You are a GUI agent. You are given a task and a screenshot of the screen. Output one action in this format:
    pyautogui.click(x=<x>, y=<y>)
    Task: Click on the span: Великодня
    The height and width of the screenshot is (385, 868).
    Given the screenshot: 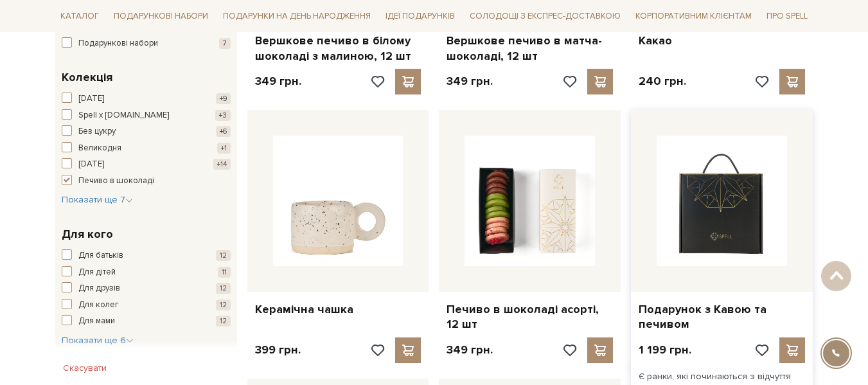 What is the action you would take?
    pyautogui.click(x=100, y=149)
    